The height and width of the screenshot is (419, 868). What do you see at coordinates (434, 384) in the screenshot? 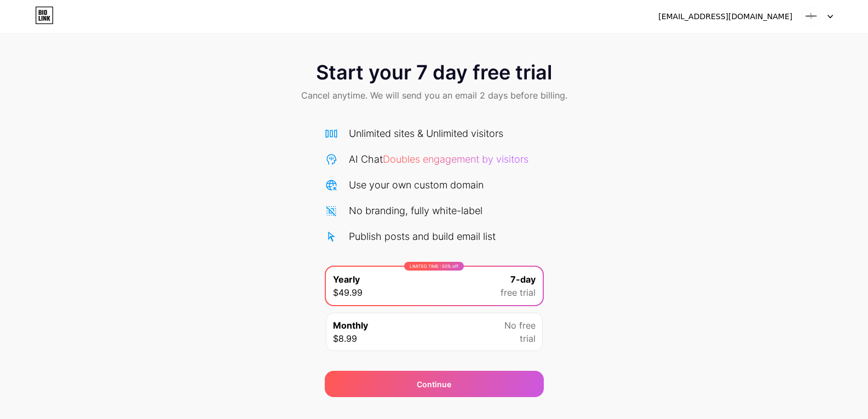
I see `div: Continue` at bounding box center [434, 384].